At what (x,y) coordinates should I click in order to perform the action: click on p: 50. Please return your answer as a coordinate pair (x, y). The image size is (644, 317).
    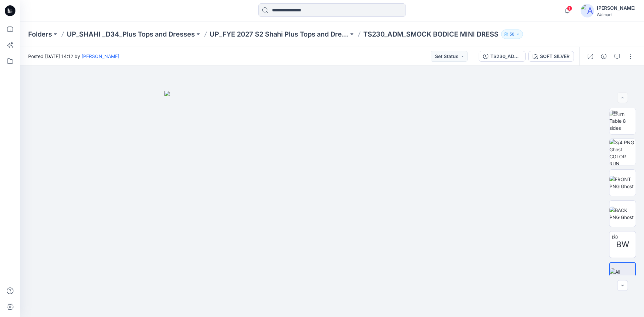
    Looking at the image, I should click on (512, 34).